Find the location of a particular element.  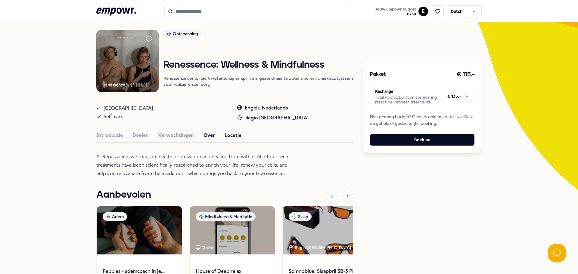

button: Jouw Empowr budget€250 is located at coordinates (395, 12).